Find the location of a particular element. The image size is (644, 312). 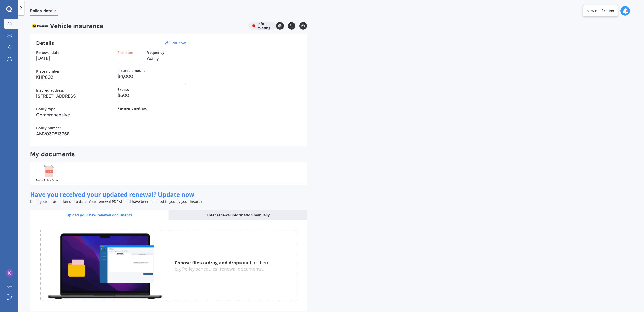

img: upload.de96410c8ce839c3fdd5.gif is located at coordinates (104, 266).